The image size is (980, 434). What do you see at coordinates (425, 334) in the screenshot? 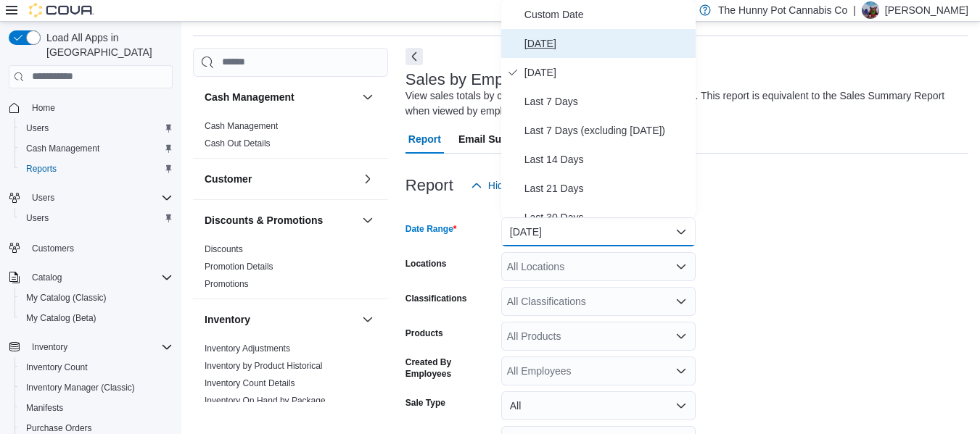
I see `label: Products` at bounding box center [425, 334].